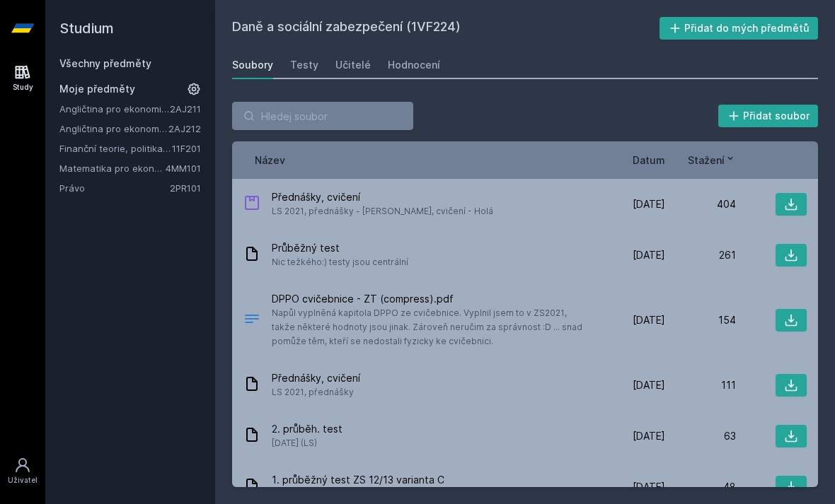 This screenshot has height=504, width=835. I want to click on a: 2AJ211, so click(186, 109).